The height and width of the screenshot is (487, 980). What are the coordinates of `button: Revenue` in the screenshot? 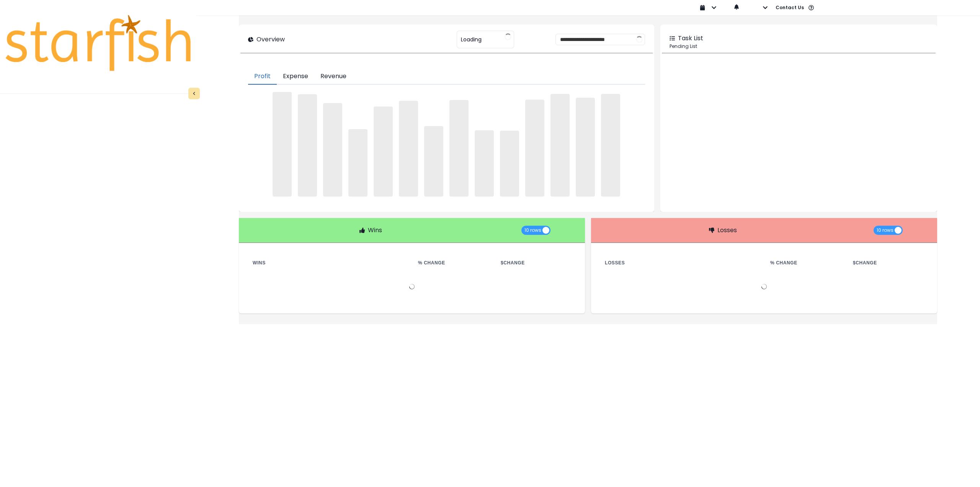 It's located at (334, 77).